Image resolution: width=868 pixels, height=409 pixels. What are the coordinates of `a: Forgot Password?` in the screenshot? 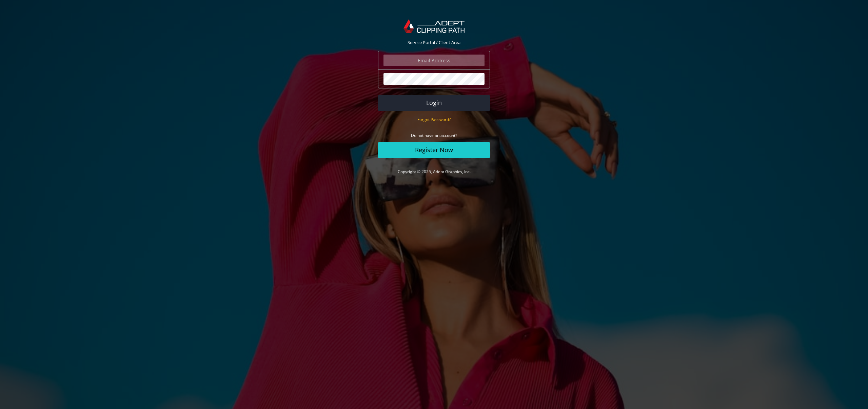 It's located at (434, 119).